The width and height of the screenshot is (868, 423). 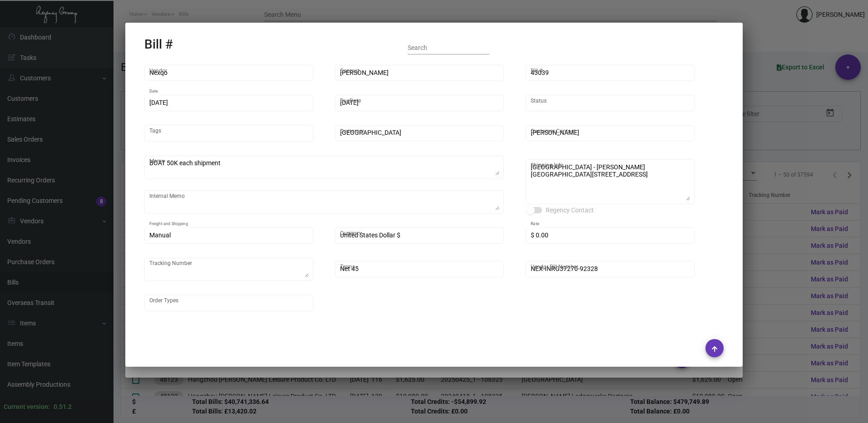 I want to click on div: Attachments, so click(x=251, y=336).